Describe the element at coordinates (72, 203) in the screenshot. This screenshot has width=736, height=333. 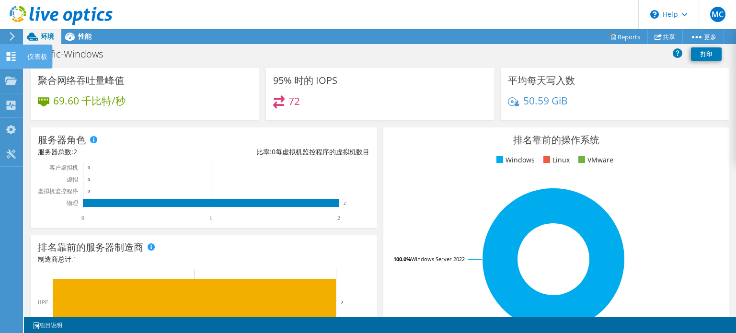
I see `text: 物理` at that location.